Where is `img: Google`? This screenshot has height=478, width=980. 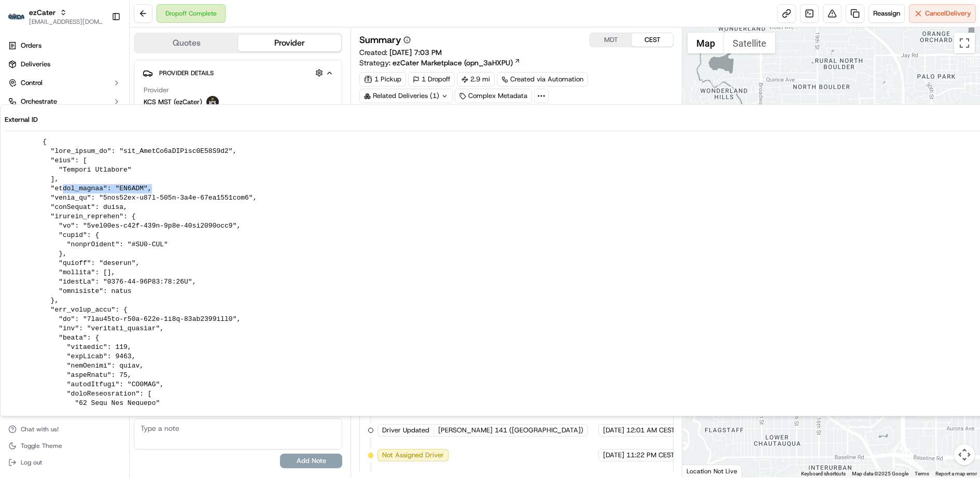
img: Google is located at coordinates (702, 471).